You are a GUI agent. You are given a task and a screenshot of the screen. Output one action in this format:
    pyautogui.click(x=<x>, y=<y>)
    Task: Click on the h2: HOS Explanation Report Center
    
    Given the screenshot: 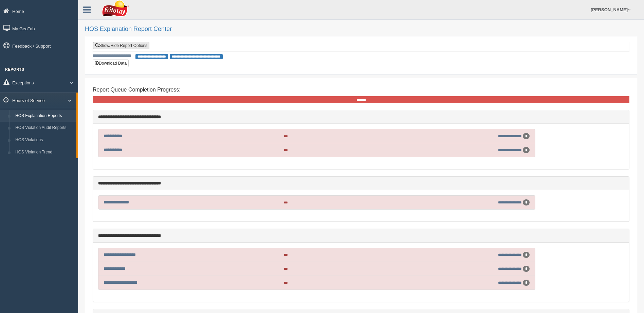 What is the action you would take?
    pyautogui.click(x=361, y=29)
    